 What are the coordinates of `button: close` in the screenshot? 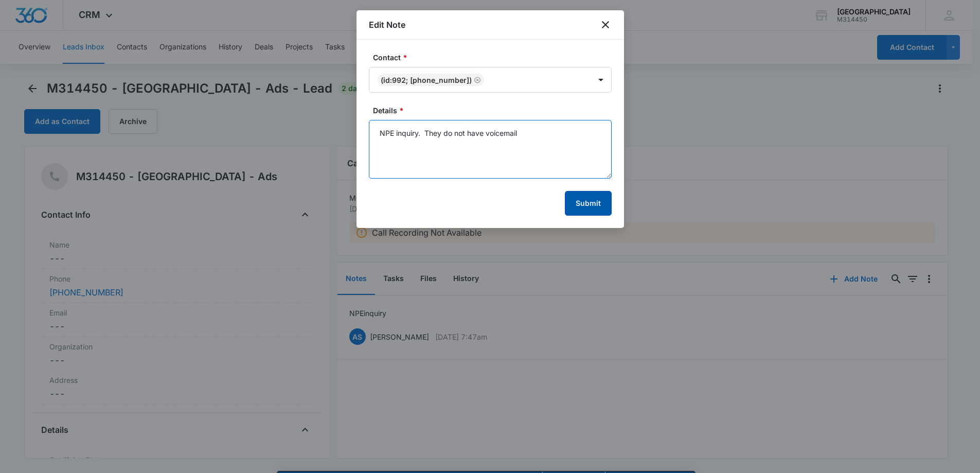 It's located at (606, 25).